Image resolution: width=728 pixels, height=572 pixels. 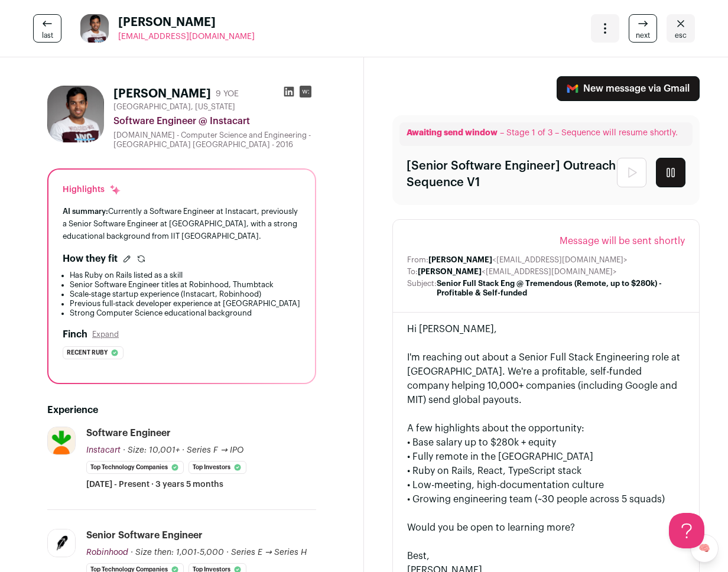 What do you see at coordinates (75, 335) in the screenshot?
I see `h2: Finch` at bounding box center [75, 335].